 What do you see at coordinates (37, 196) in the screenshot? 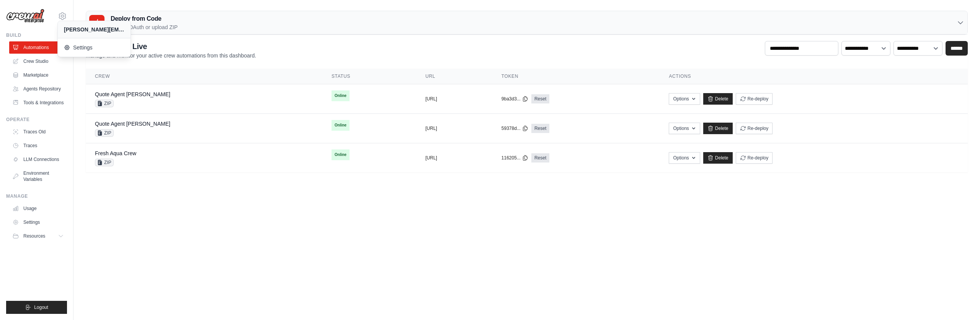
I see `div: Manage` at bounding box center [37, 196].